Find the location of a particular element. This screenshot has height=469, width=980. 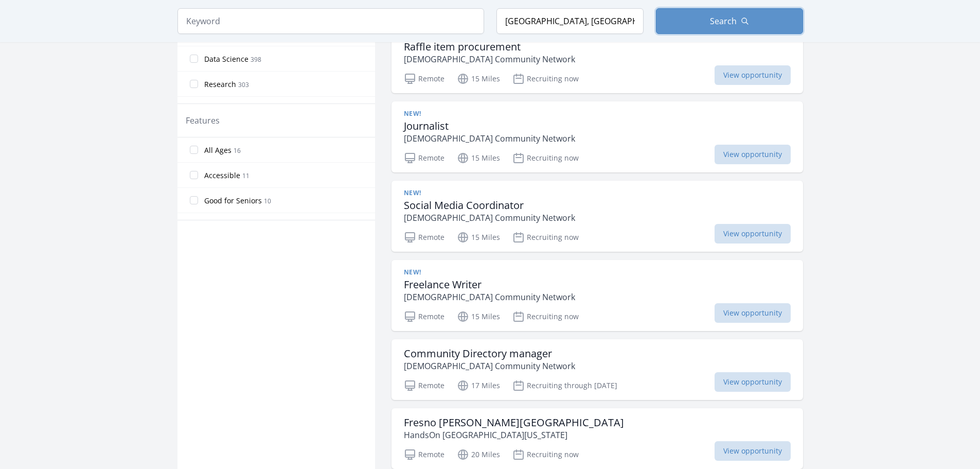

h3: Raffle item procurement is located at coordinates (489, 47).